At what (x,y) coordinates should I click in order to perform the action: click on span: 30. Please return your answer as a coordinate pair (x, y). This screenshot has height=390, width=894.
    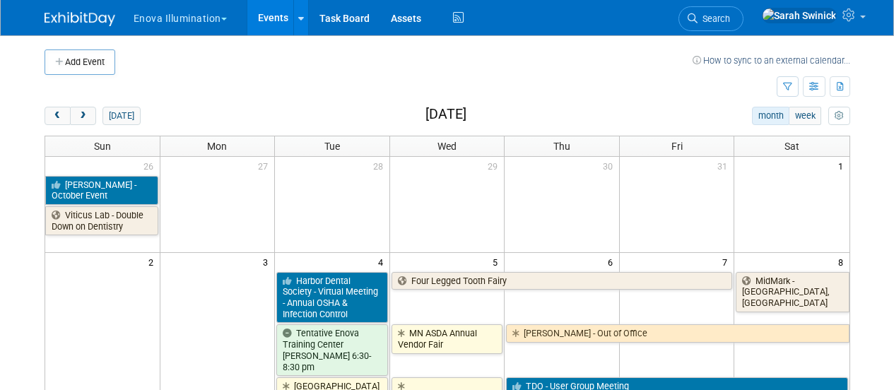
    Looking at the image, I should click on (610, 165).